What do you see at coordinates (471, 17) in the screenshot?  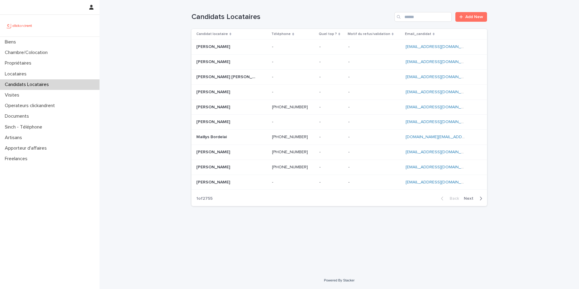 I see `a: Add New` at bounding box center [471, 17].